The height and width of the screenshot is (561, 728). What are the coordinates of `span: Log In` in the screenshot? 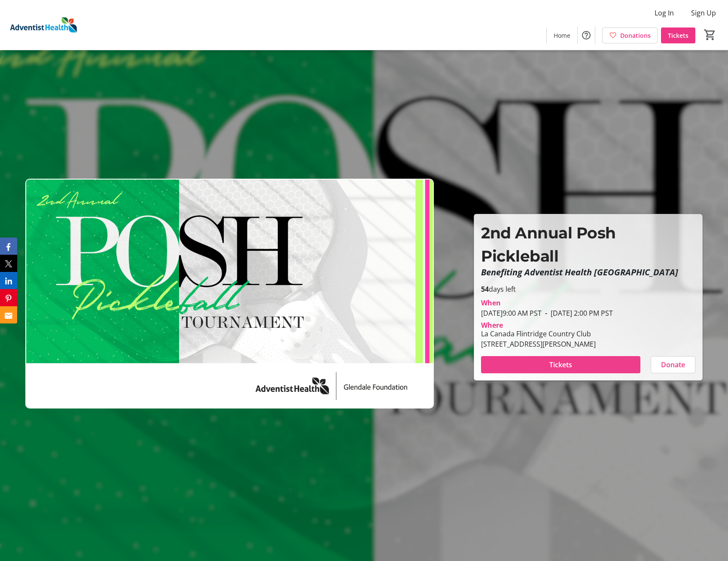 It's located at (664, 13).